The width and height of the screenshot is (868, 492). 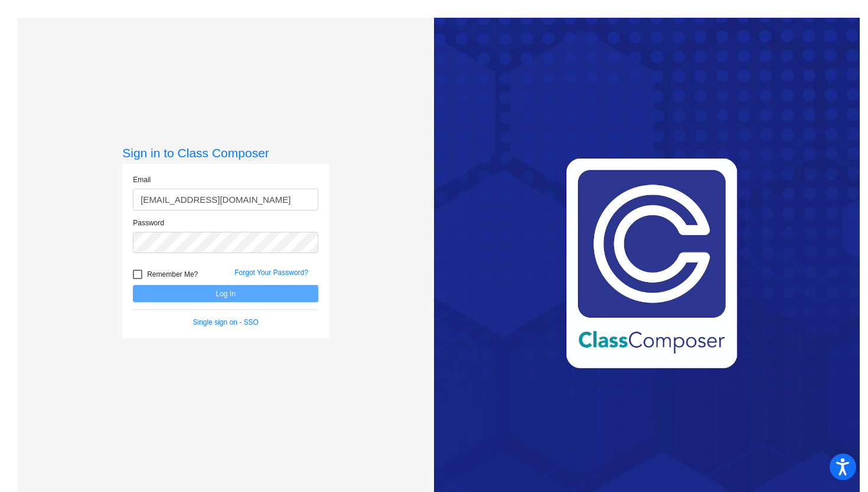 What do you see at coordinates (142, 180) in the screenshot?
I see `label: Email` at bounding box center [142, 180].